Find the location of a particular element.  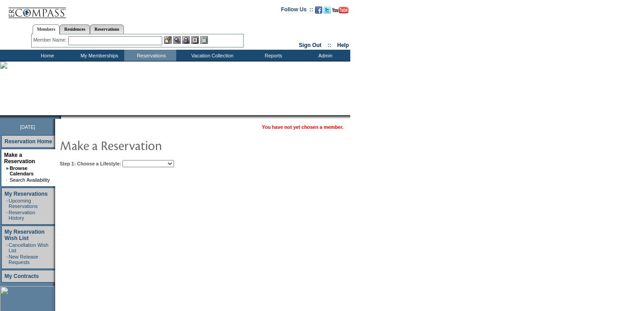

a: Reservations is located at coordinates (107, 29).